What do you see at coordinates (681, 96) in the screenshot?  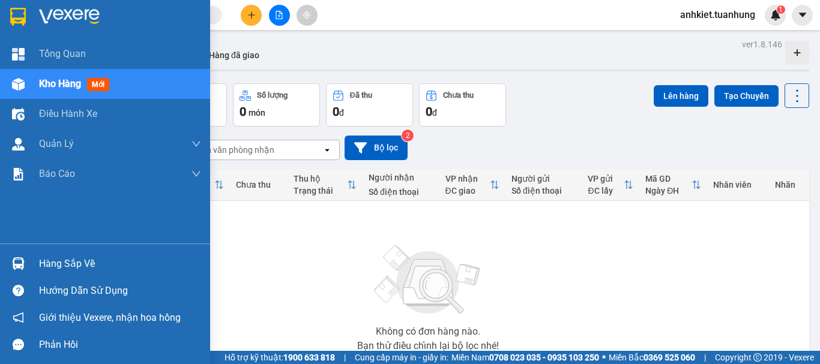 I see `button: Lên hàng` at bounding box center [681, 96].